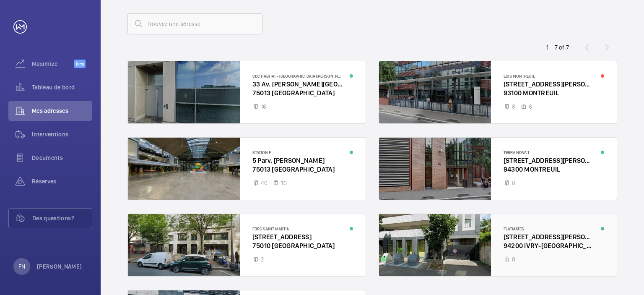 The image size is (644, 295). What do you see at coordinates (62, 87) in the screenshot?
I see `span: Tableau de bord` at bounding box center [62, 87].